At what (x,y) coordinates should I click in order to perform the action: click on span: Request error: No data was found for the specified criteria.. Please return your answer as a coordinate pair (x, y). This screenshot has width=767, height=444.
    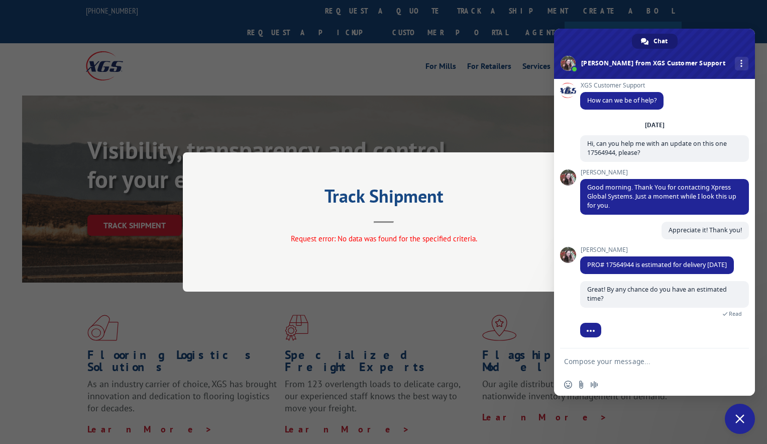
    Looking at the image, I should click on (383, 238).